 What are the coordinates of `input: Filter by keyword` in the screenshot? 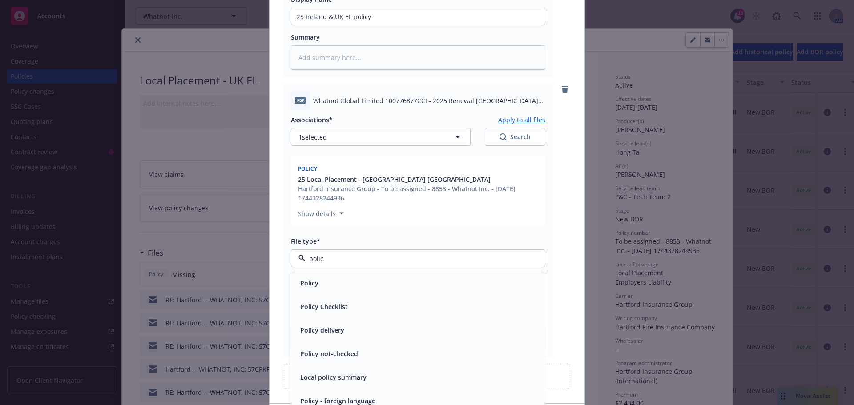 It's located at (416, 258).